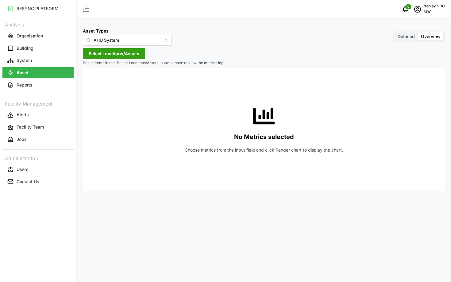 The width and height of the screenshot is (451, 282). I want to click on a: Users, so click(38, 169).